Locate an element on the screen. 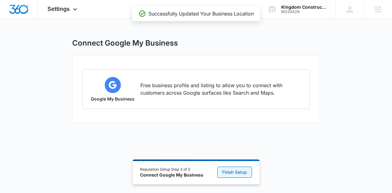 Image resolution: width=392 pixels, height=193 pixels. p: Successfully Updated Your Business Location is located at coordinates (201, 14).